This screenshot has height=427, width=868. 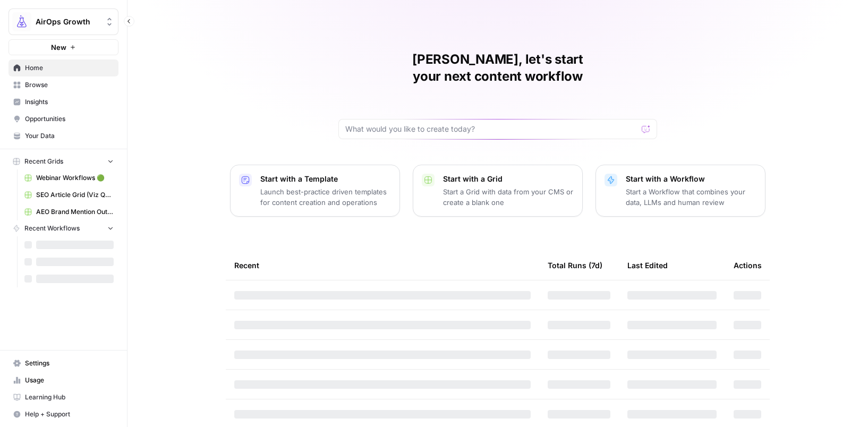 What do you see at coordinates (63, 414) in the screenshot?
I see `button: Help + Support` at bounding box center [63, 414].